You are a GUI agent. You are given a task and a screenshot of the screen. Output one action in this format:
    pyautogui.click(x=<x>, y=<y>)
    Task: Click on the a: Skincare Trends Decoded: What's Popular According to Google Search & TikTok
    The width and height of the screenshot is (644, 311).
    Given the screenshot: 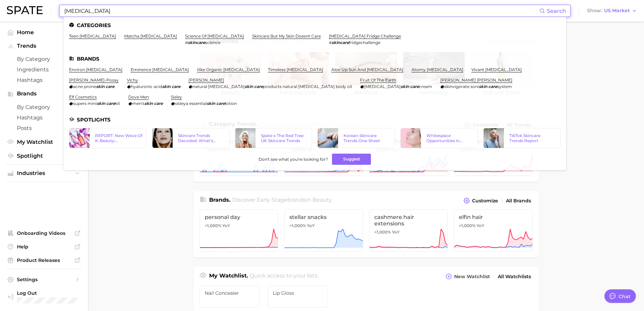 What is the action you would take?
    pyautogui.click(x=190, y=138)
    